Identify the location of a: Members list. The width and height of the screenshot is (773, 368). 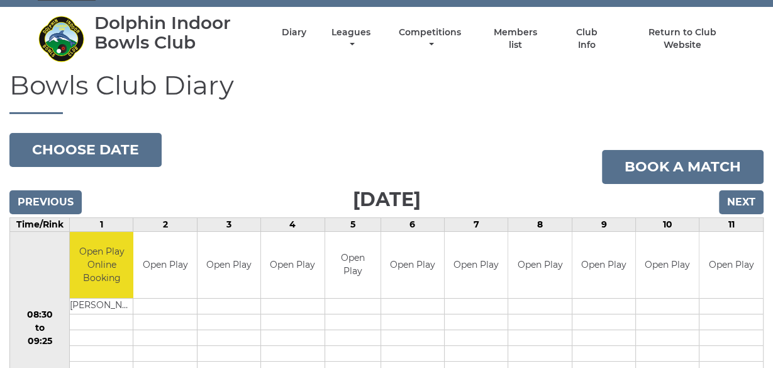
(515, 38).